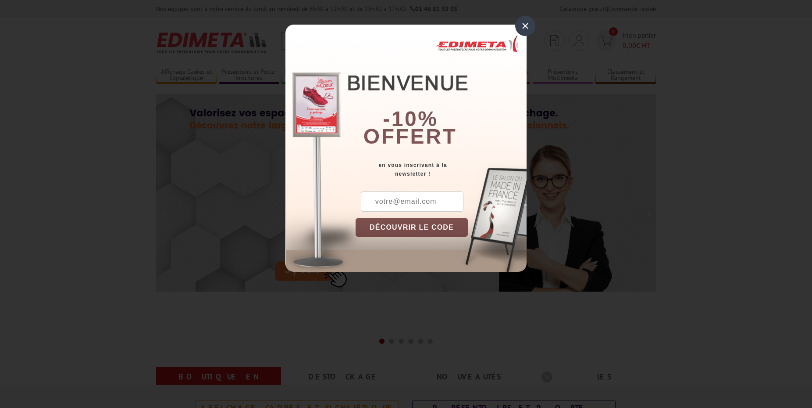 The height and width of the screenshot is (408, 812). Describe the element at coordinates (441, 169) in the screenshot. I see `div: en vous inscrivant à la newsletter !` at that location.